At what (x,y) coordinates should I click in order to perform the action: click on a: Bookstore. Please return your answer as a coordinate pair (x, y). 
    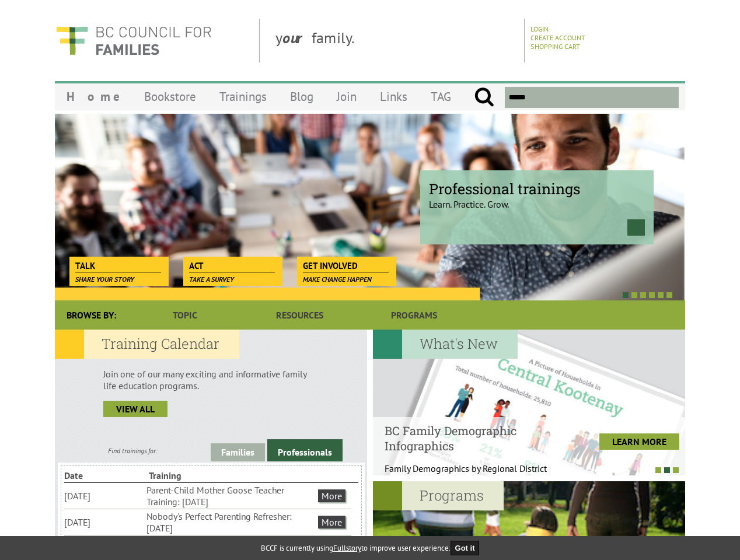
    Looking at the image, I should click on (170, 96).